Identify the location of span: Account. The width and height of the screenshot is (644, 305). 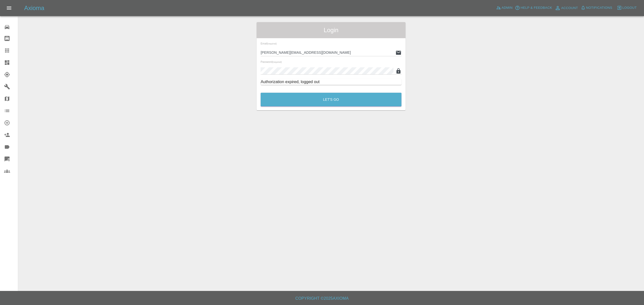
(570, 8).